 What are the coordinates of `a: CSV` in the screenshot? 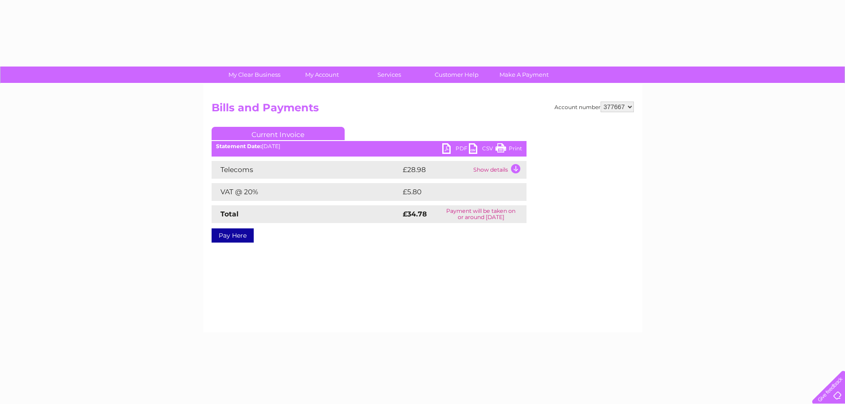 It's located at (482, 149).